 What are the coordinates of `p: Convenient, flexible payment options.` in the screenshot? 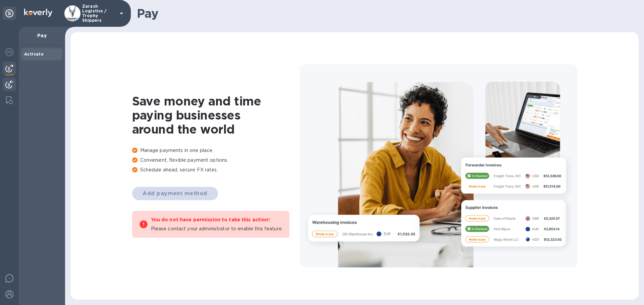 It's located at (216, 160).